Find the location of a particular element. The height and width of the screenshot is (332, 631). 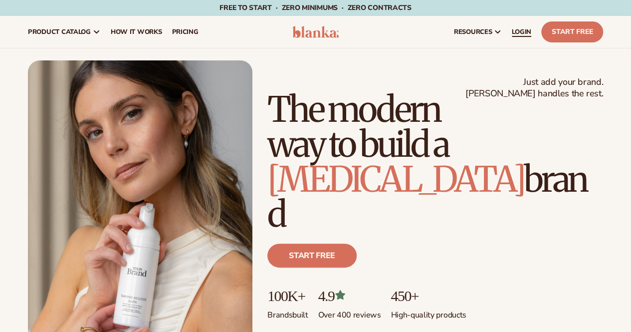

p: 4.9 is located at coordinates (350, 295).